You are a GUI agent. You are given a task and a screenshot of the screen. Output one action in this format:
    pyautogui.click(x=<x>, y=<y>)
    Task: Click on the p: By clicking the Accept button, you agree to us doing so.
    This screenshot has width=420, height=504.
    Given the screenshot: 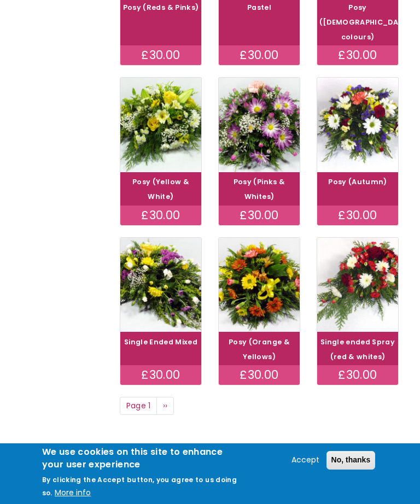 What is the action you would take?
    pyautogui.click(x=140, y=487)
    